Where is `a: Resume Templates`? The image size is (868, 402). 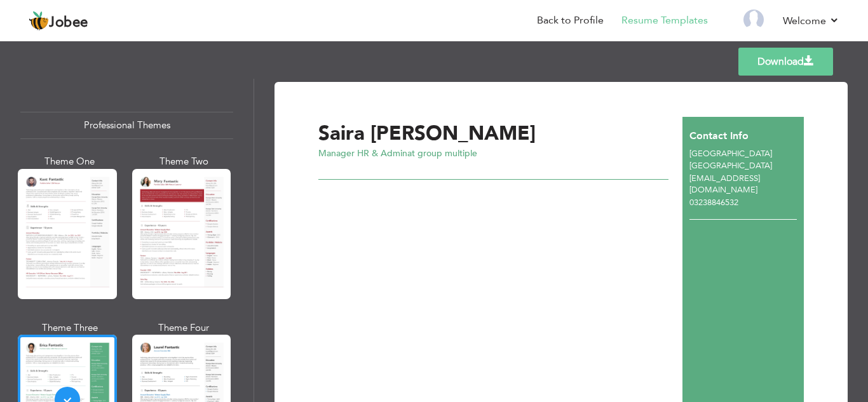 a: Resume Templates is located at coordinates (664, 20).